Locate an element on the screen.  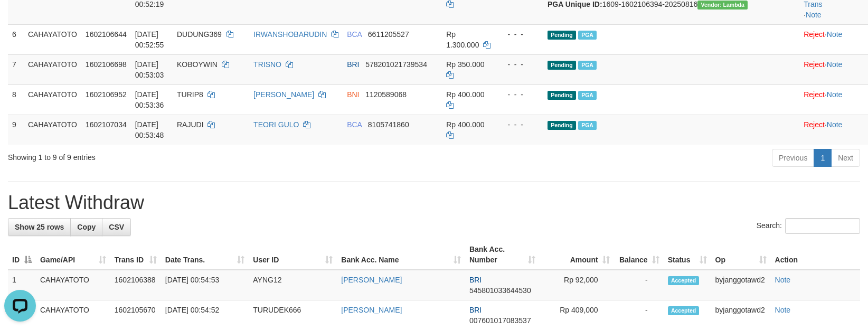
span: DUDUNG369 is located at coordinates (199, 34).